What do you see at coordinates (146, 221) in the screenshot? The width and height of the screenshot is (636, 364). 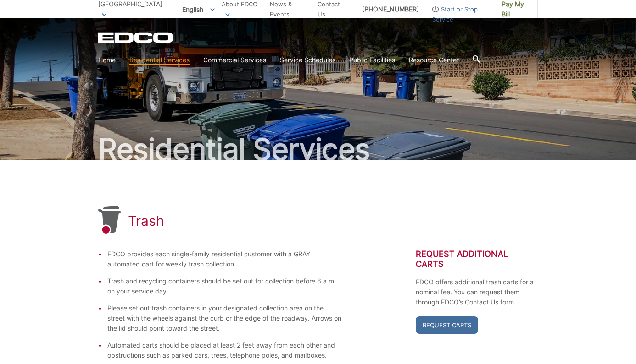 I see `h1: Trash` at bounding box center [146, 221].